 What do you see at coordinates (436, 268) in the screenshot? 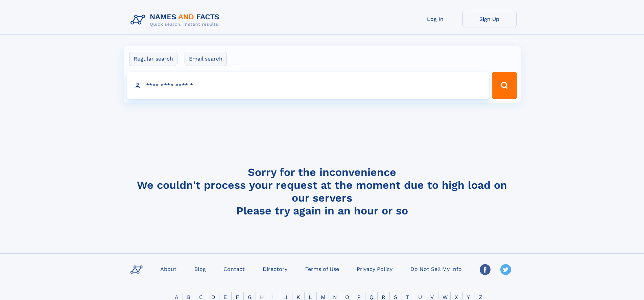
I see `a: Do Not Sell My Info` at bounding box center [436, 268].